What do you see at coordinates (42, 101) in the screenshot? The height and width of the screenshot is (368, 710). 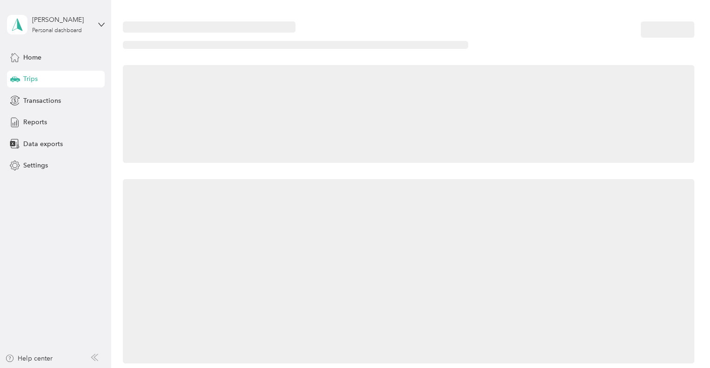 I see `span: Transactions` at bounding box center [42, 101].